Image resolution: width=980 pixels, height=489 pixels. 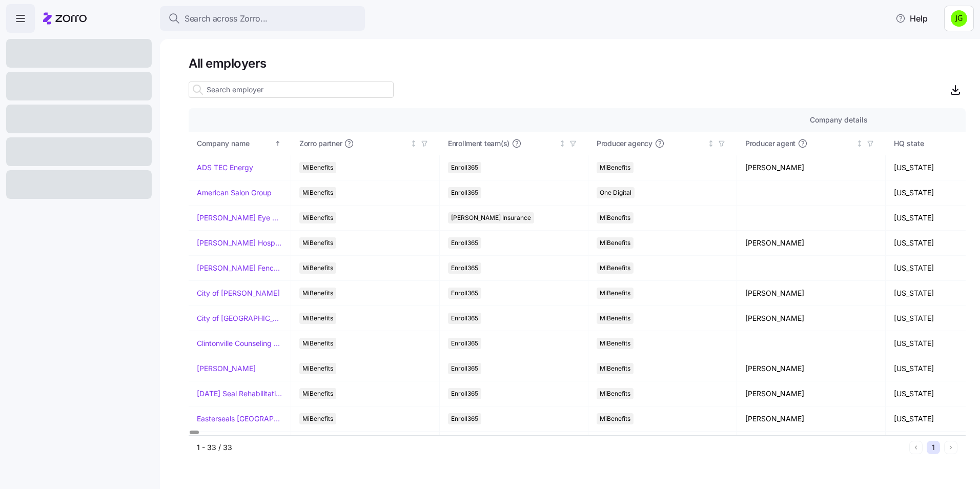 What do you see at coordinates (959, 18) in the screenshot?
I see `img: a4774ed6021b6d0ef619099e609a7ec5` at bounding box center [959, 18].